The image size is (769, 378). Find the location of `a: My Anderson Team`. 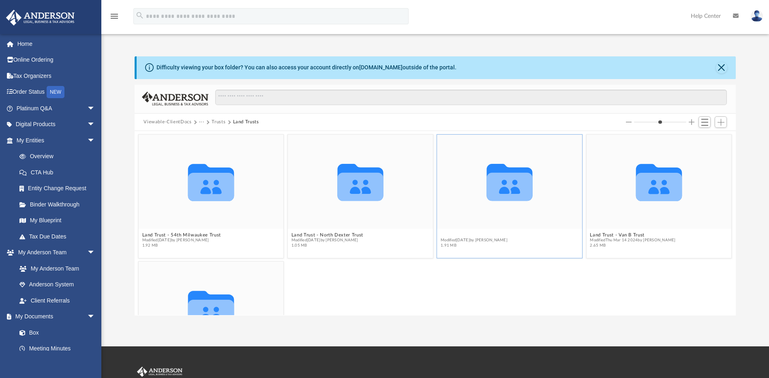

a: My Anderson Team is located at coordinates (55, 268).